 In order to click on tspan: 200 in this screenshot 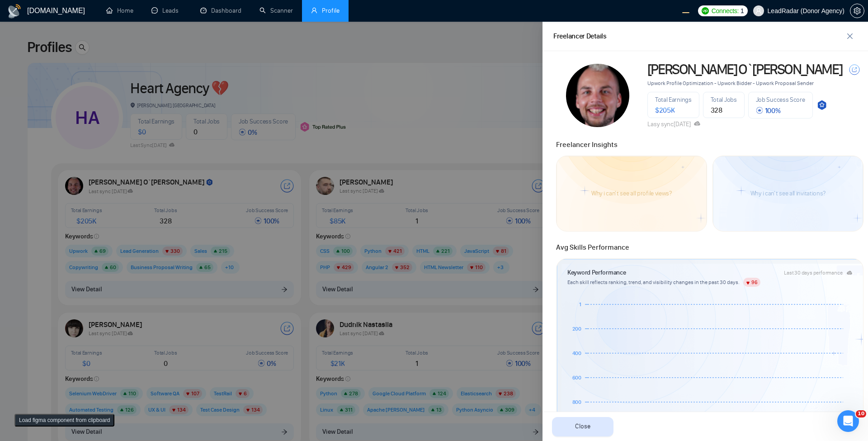, I will do `click(577, 329)`.